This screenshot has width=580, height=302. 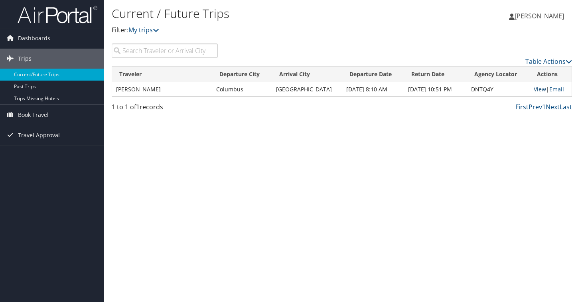 What do you see at coordinates (548, 61) in the screenshot?
I see `a: Table Actions` at bounding box center [548, 61].